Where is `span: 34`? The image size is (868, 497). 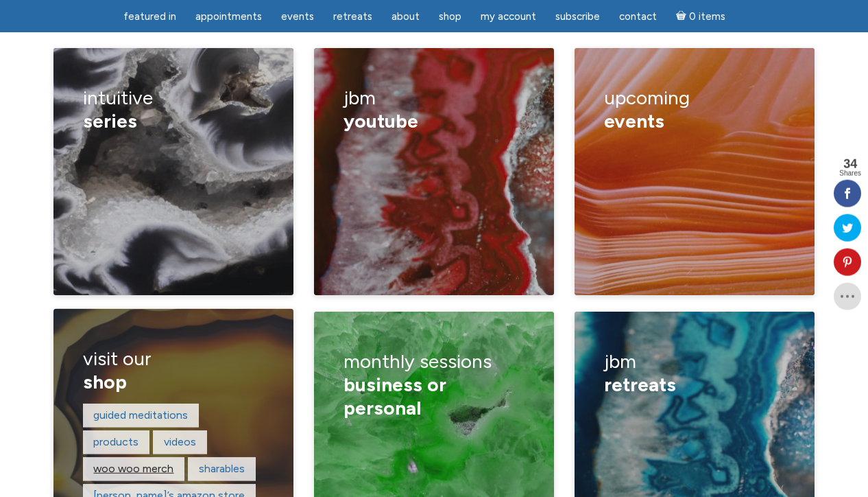
span: 34 is located at coordinates (850, 164).